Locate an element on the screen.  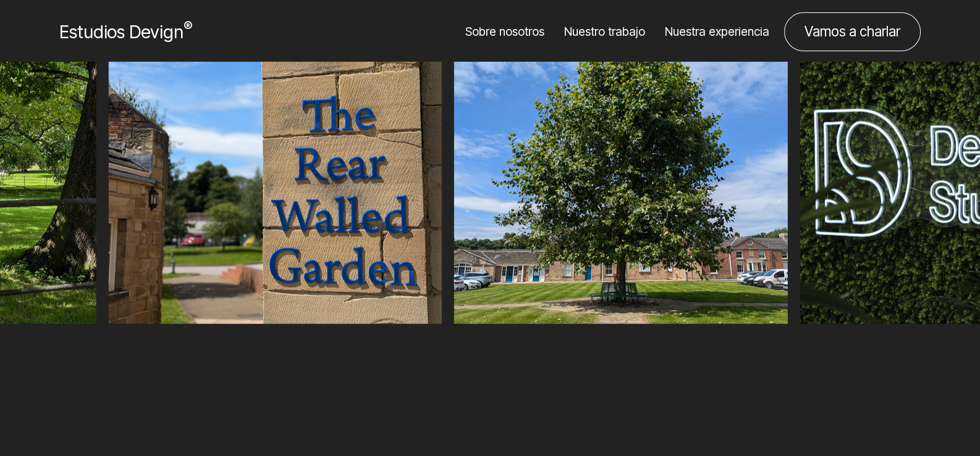
font: Nuestra experiencia is located at coordinates (717, 31).